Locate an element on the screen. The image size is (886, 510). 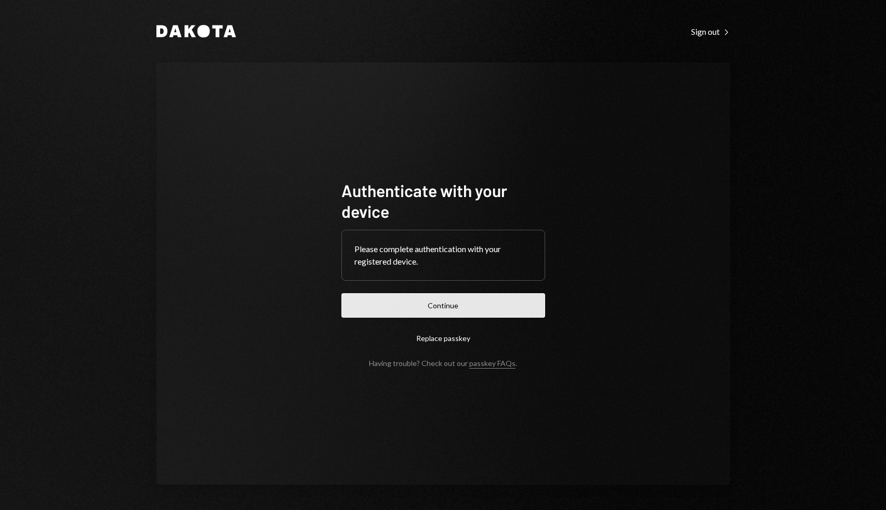
a: Sign out is located at coordinates (711, 31).